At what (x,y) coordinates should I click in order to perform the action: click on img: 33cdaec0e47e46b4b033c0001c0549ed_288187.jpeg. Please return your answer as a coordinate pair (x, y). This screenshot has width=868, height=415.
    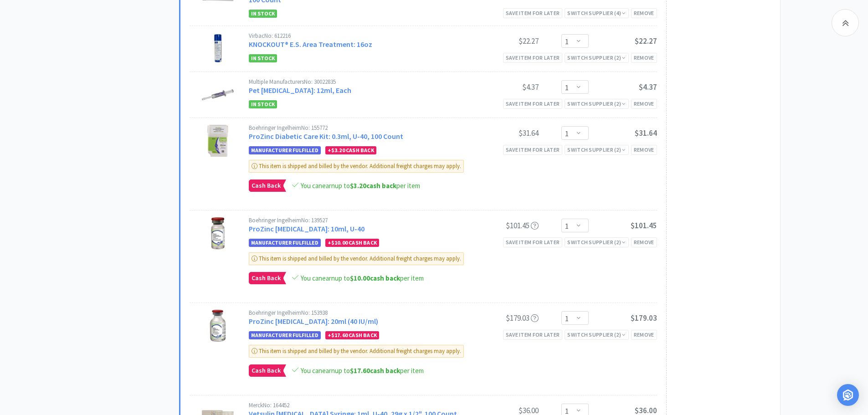
    Looking at the image, I should click on (218, 234).